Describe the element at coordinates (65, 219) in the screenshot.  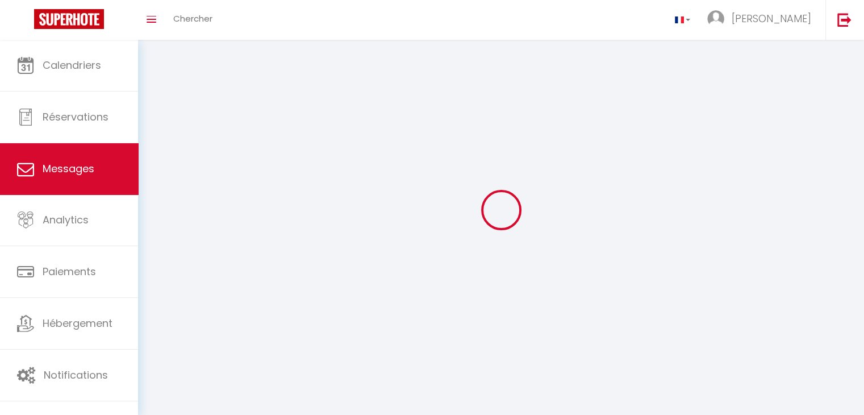
I see `span: Analytics` at that location.